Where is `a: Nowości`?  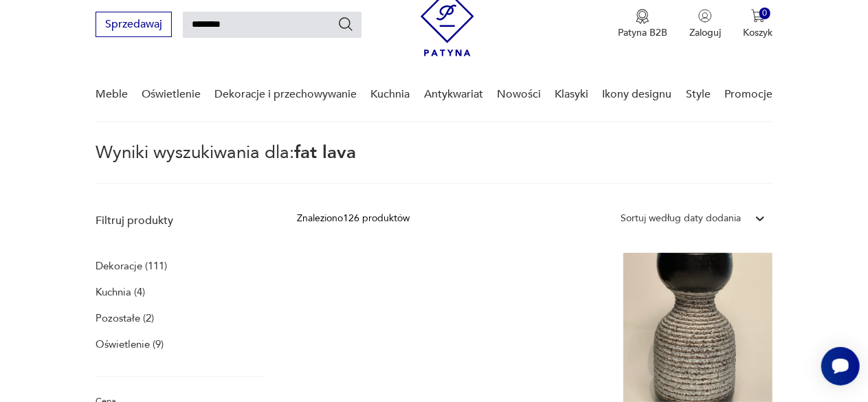 a: Nowości is located at coordinates (519, 94).